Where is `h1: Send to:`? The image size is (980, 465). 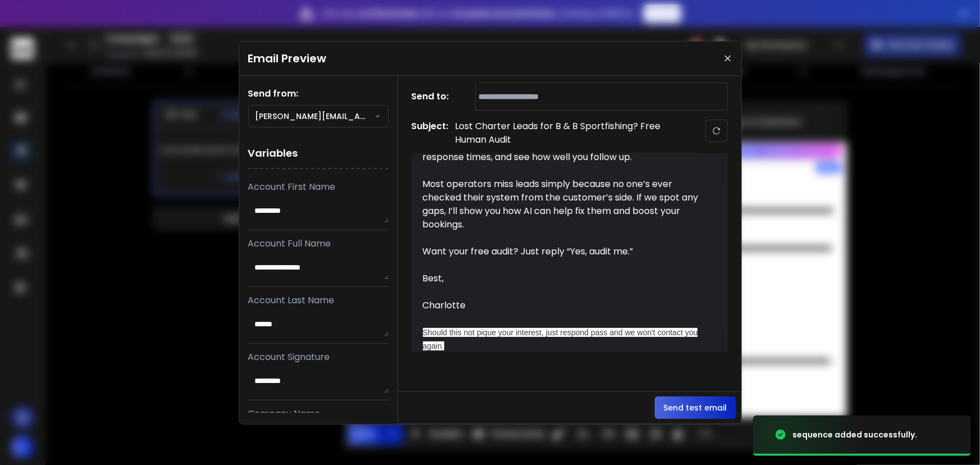
h1: Send to: is located at coordinates (434, 96).